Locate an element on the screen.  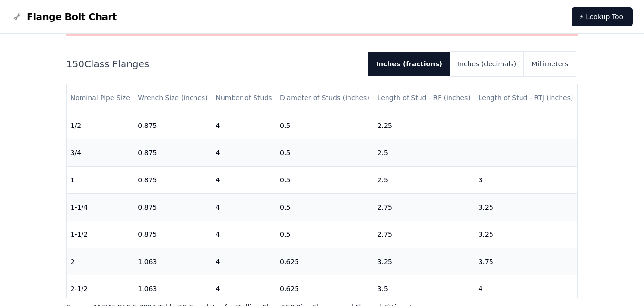
button: Millimeters is located at coordinates (550, 64).